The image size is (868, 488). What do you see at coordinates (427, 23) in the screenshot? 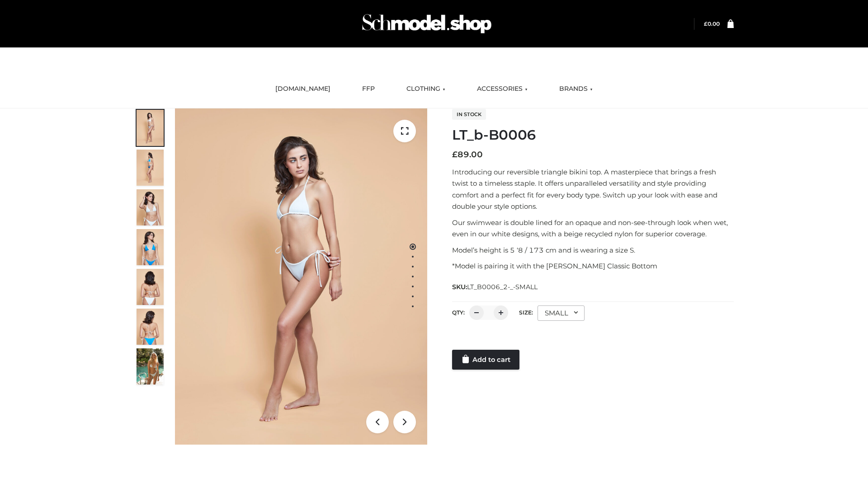
I see `a: Schmodel Admin 964` at bounding box center [427, 23].